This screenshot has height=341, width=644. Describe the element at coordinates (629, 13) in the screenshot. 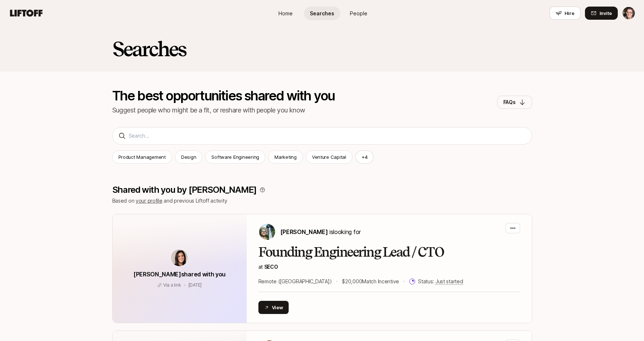

I see `button: Eric Smith` at that location.